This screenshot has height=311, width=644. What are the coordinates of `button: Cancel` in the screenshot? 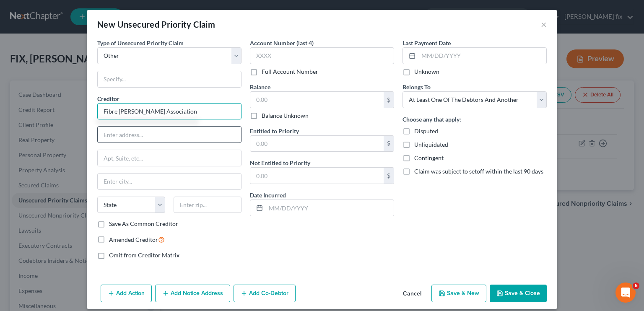 It's located at (412, 294).